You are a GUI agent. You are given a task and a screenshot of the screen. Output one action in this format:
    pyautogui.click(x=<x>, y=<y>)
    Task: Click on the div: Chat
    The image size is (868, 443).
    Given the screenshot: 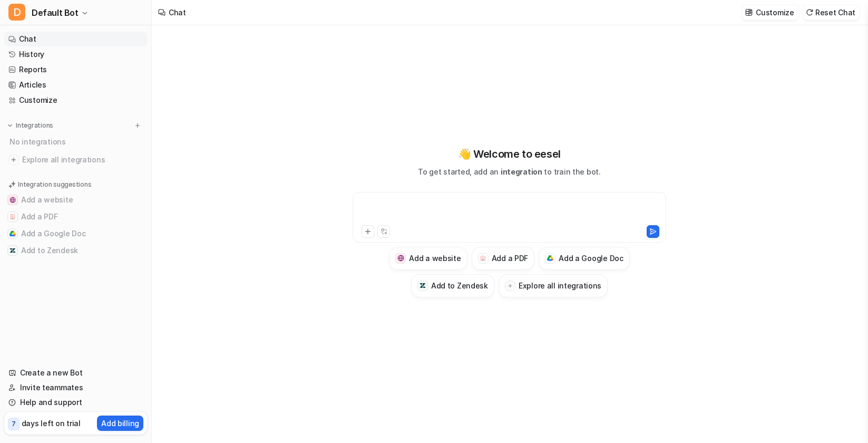 What is the action you would take?
    pyautogui.click(x=177, y=12)
    